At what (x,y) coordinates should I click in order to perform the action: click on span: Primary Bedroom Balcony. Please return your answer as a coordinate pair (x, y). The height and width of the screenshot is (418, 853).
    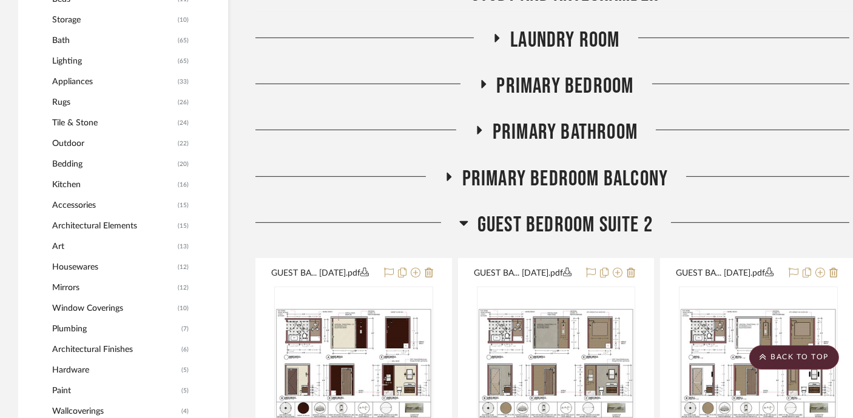
    Looking at the image, I should click on (565, 179).